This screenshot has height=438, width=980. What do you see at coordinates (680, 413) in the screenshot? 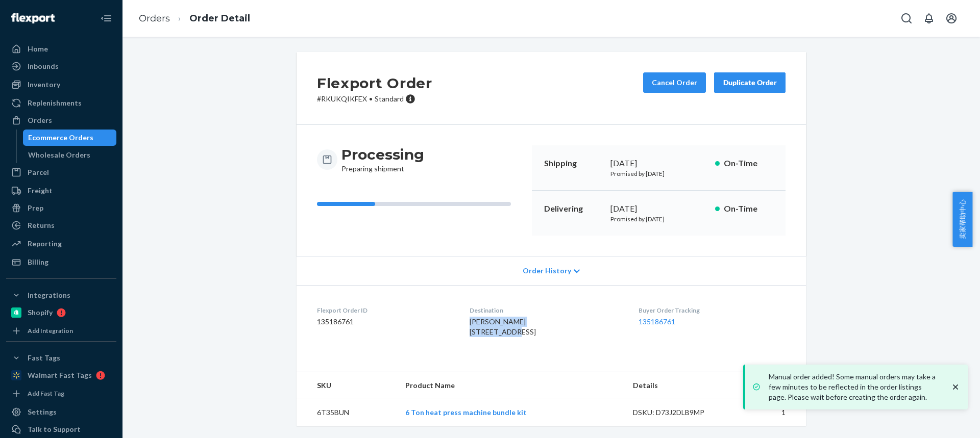
I see `div: DSKU: D73J2DLB9MP` at bounding box center [680, 413].